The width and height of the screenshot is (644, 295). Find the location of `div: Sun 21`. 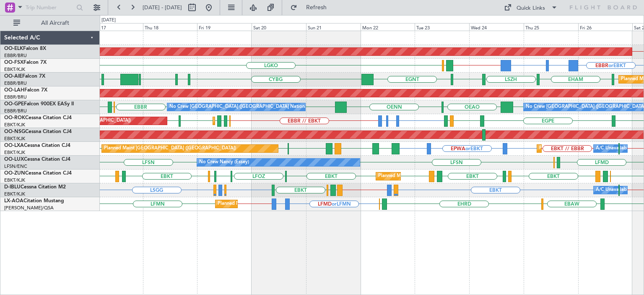

div: Sun 21 is located at coordinates (334, 27).